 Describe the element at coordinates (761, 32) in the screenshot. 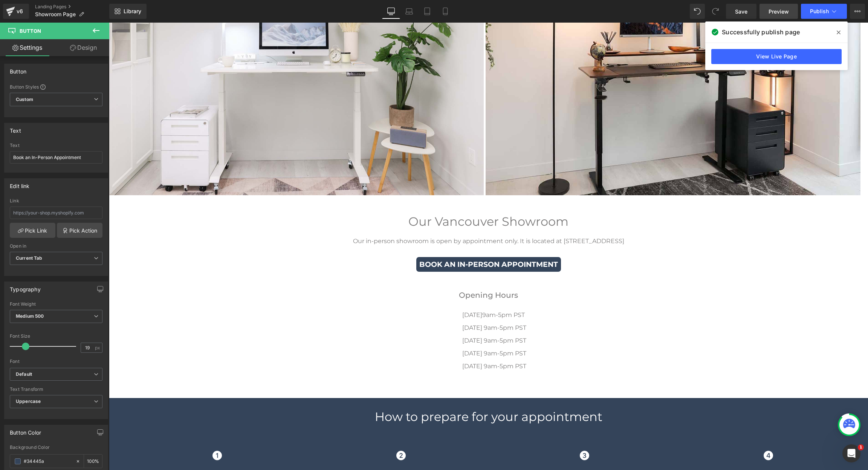

I see `span: Successfully publish page` at that location.